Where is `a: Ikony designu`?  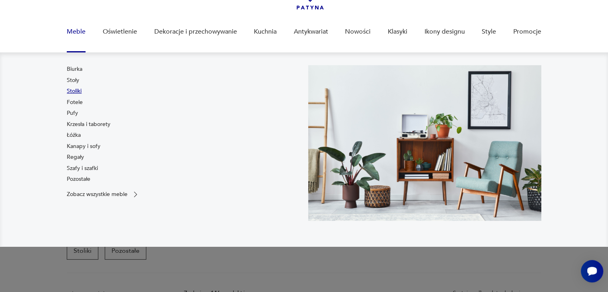 a: Ikony designu is located at coordinates (444, 32).